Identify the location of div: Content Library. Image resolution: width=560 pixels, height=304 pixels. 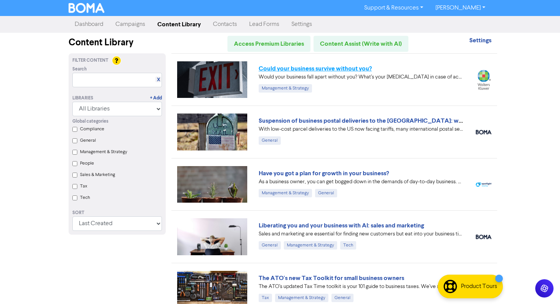
(117, 43).